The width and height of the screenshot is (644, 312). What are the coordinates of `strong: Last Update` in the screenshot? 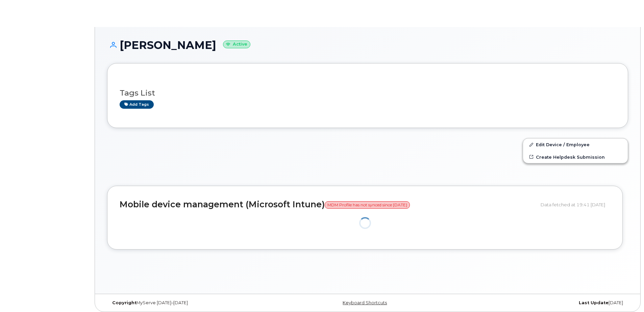 It's located at (593, 303).